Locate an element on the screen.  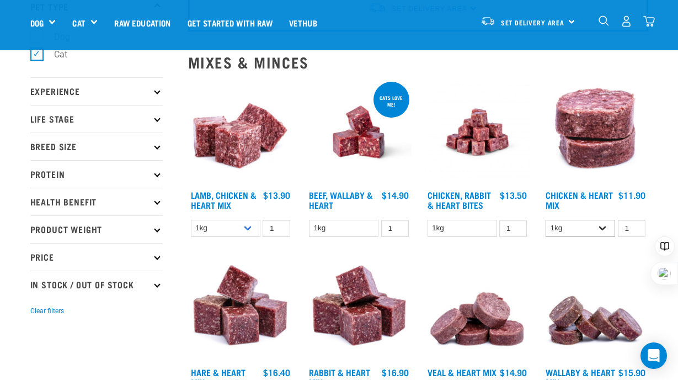
div: Open Intercom Messenger is located at coordinates (654, 355).